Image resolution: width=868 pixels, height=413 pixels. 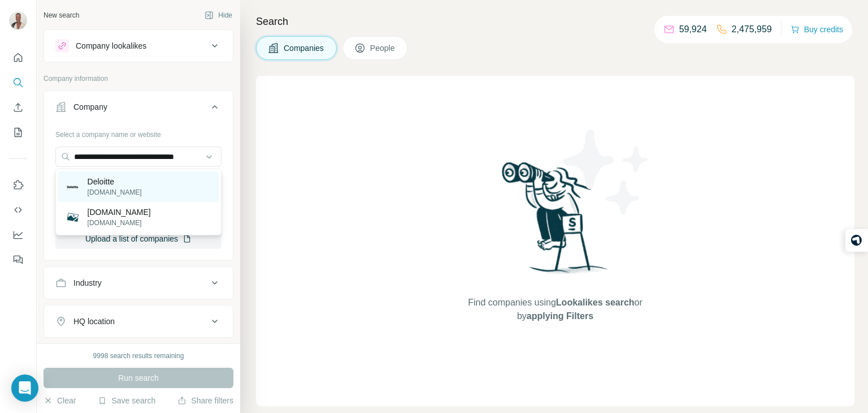 What do you see at coordinates (111, 46) in the screenshot?
I see `div: Company lookalikes` at bounding box center [111, 46].